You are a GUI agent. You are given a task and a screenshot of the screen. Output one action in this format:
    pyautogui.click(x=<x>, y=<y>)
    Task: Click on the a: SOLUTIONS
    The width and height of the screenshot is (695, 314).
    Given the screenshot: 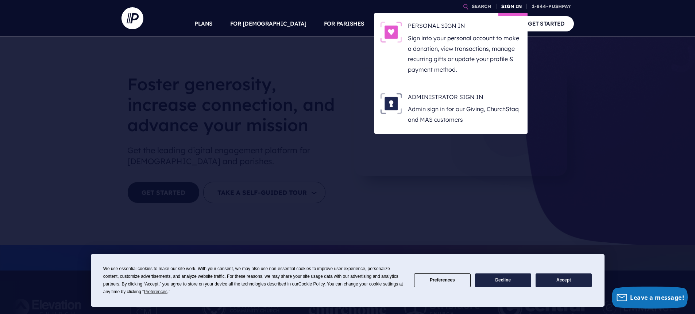 What is the action you would take?
    pyautogui.click(x=398, y=24)
    